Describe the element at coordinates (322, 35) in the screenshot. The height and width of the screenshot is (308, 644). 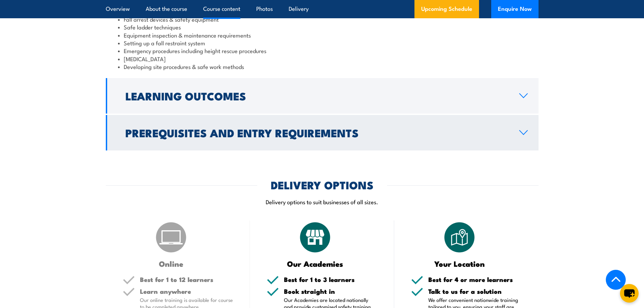
I see `li: Equipment inspection & maintenance requirements` at that location.